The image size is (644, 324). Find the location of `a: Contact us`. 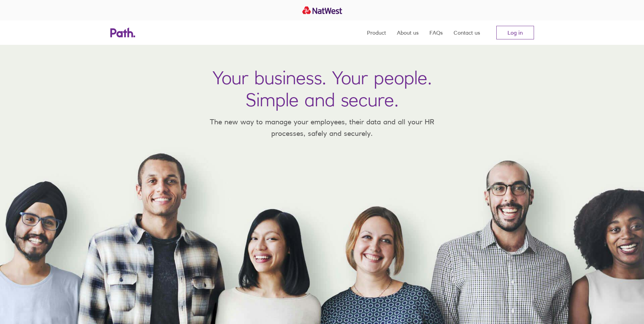

a: Contact us is located at coordinates (467, 33).